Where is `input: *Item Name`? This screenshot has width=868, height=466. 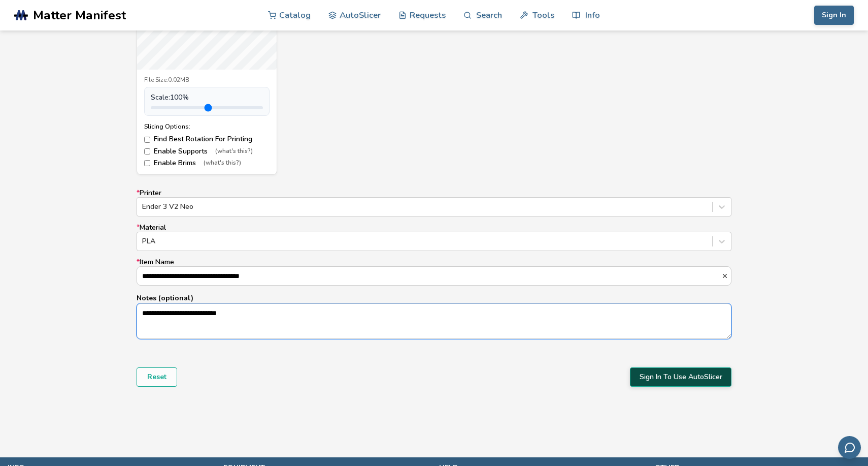
input: *Item Name is located at coordinates (428, 276).